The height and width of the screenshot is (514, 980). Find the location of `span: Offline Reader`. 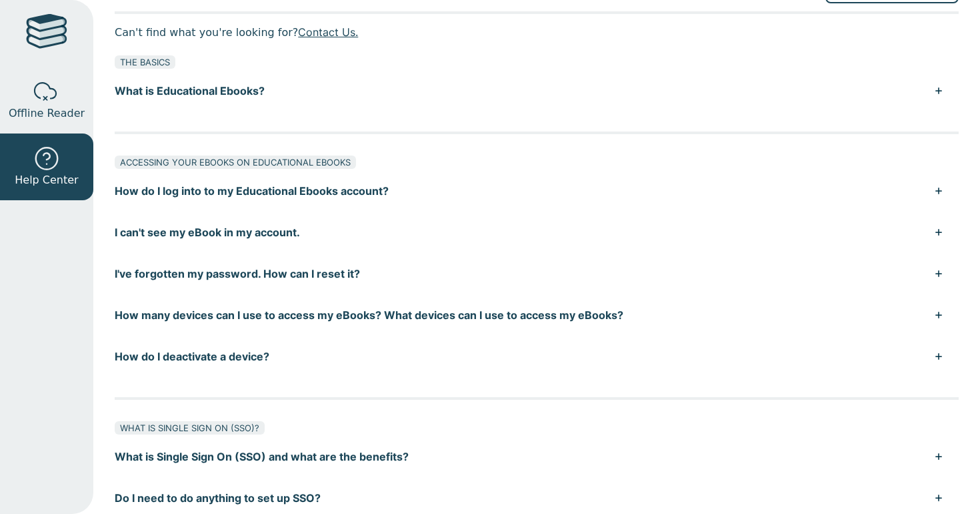

span: Offline Reader is located at coordinates (46, 114).